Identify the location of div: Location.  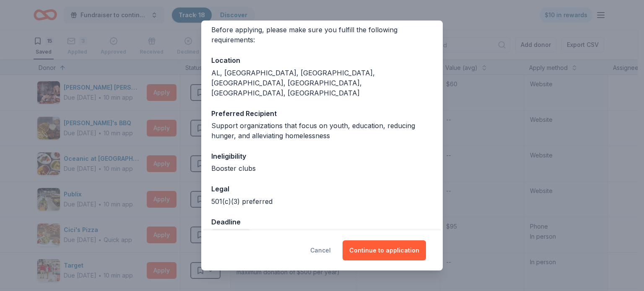
(322, 60).